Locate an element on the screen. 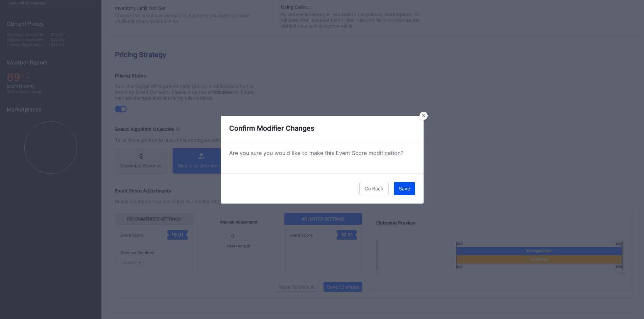 The image size is (644, 319). div: Confirm Modifier Changes is located at coordinates (322, 128).